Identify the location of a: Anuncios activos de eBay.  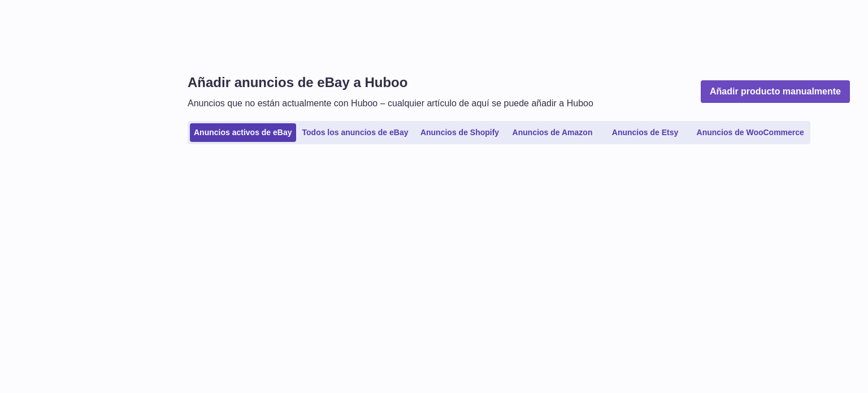
(243, 132).